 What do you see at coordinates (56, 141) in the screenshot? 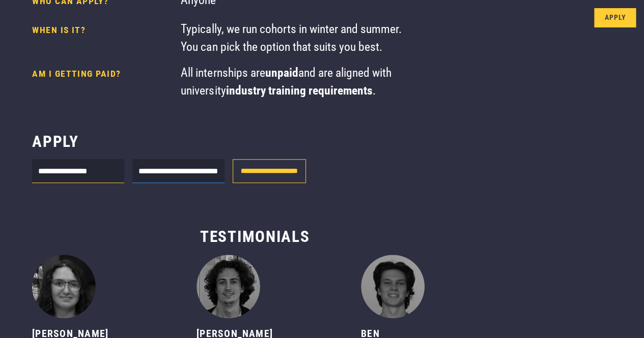
I see `h3: Apply` at bounding box center [56, 141].